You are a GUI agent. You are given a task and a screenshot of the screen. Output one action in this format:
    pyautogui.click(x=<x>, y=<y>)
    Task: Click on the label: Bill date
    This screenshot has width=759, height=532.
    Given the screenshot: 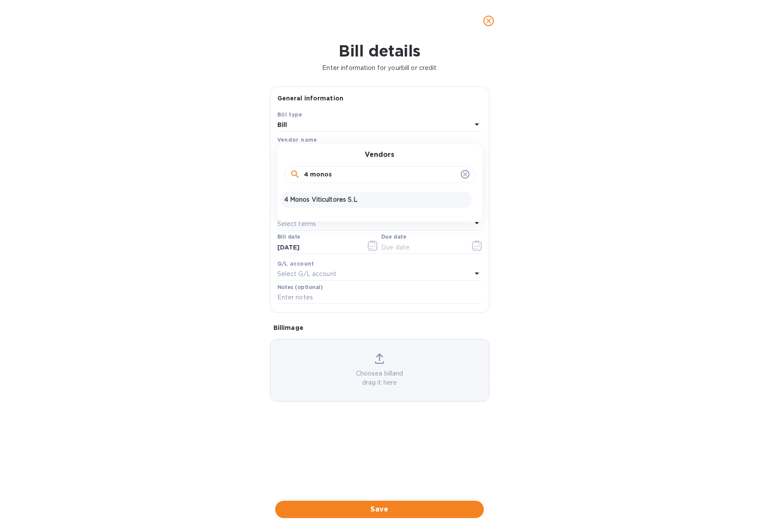 What is the action you would take?
    pyautogui.click(x=289, y=237)
    